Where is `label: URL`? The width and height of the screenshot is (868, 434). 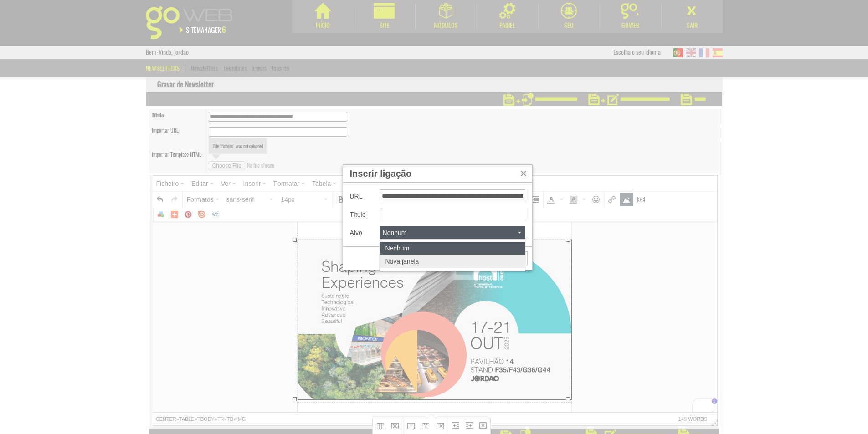 label: URL is located at coordinates (364, 197).